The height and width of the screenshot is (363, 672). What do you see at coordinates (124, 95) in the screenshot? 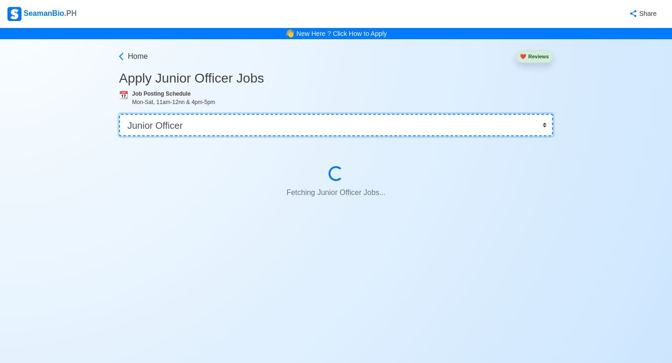
I see `span: calendar` at bounding box center [124, 95].